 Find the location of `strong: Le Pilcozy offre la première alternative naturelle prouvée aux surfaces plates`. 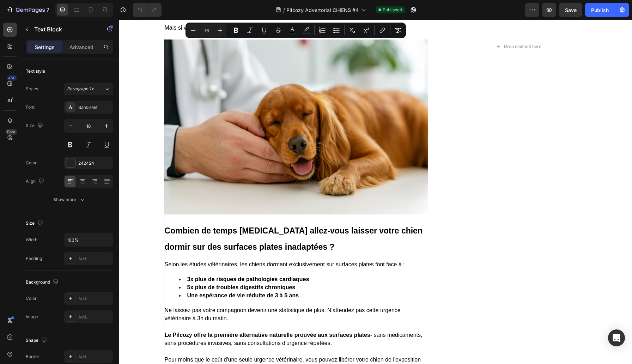

strong: Le Pilcozy offre la première alternative naturelle prouvée aux surfaces plates is located at coordinates (149, 315).